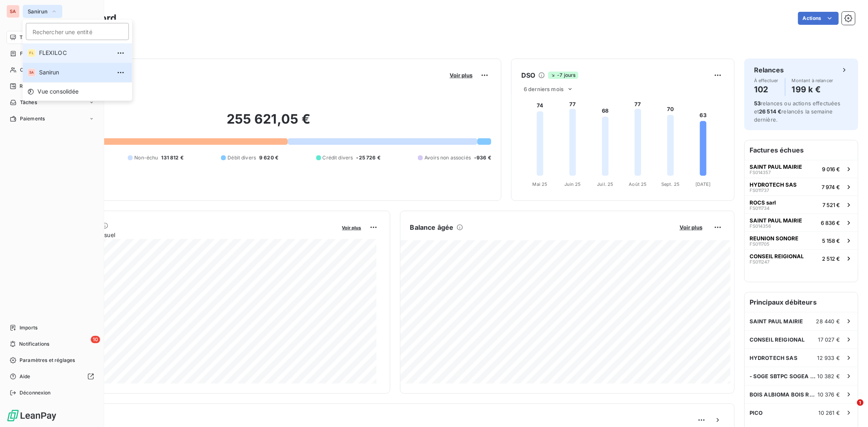 This screenshot has height=427, width=868. I want to click on span: -936 €, so click(483, 158).